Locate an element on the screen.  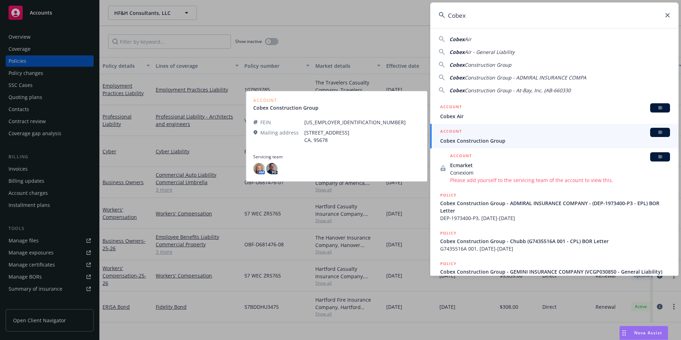
span: Construction Group - ADMIRAL INSURANCE COMPA is located at coordinates (525, 77).